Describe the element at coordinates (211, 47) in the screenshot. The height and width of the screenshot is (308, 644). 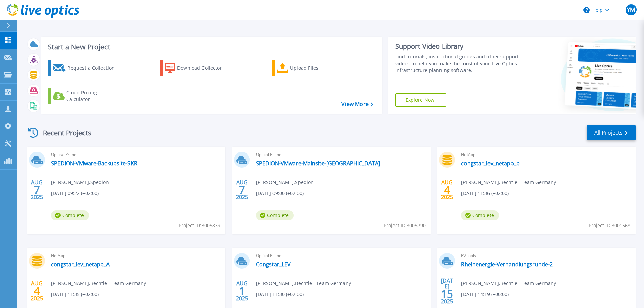
I see `h3: Start a New Project` at that location.